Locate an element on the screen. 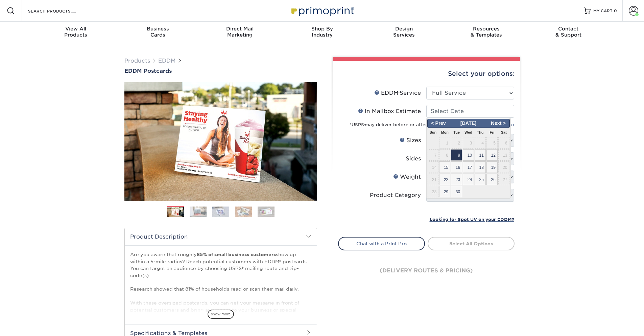 The height and width of the screenshot is (336, 644). span: 15 is located at coordinates (445, 167).